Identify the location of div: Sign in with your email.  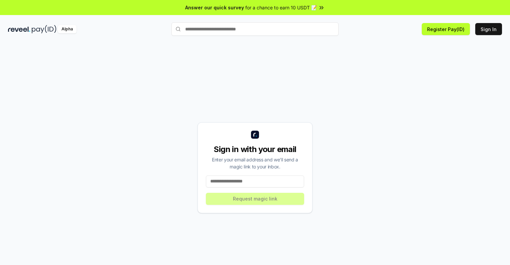
(255, 149).